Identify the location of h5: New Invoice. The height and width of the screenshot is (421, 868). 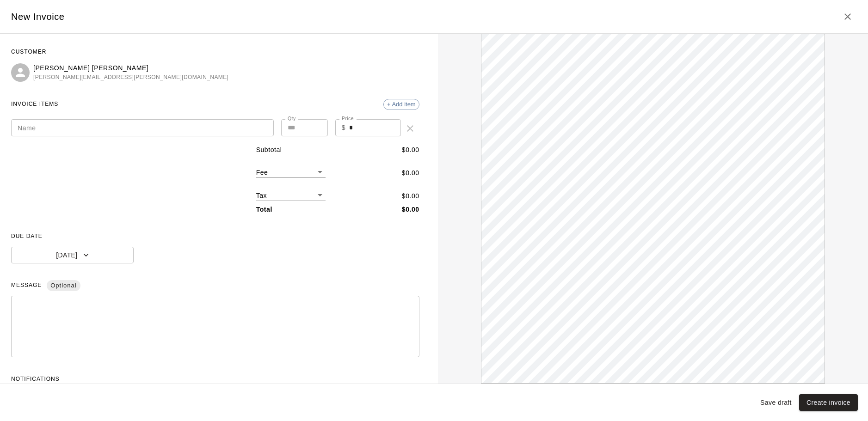
(38, 17).